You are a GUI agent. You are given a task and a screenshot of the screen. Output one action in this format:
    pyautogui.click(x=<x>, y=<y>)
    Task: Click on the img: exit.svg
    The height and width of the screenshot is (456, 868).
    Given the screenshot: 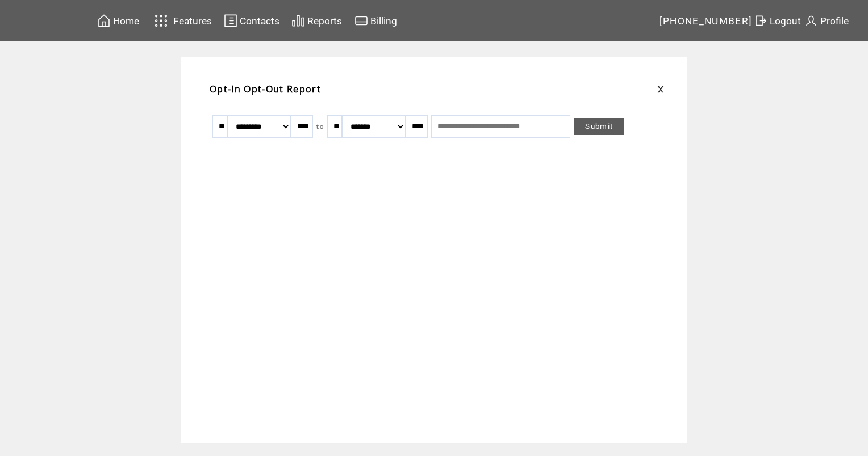 What is the action you would take?
    pyautogui.click(x=761, y=20)
    